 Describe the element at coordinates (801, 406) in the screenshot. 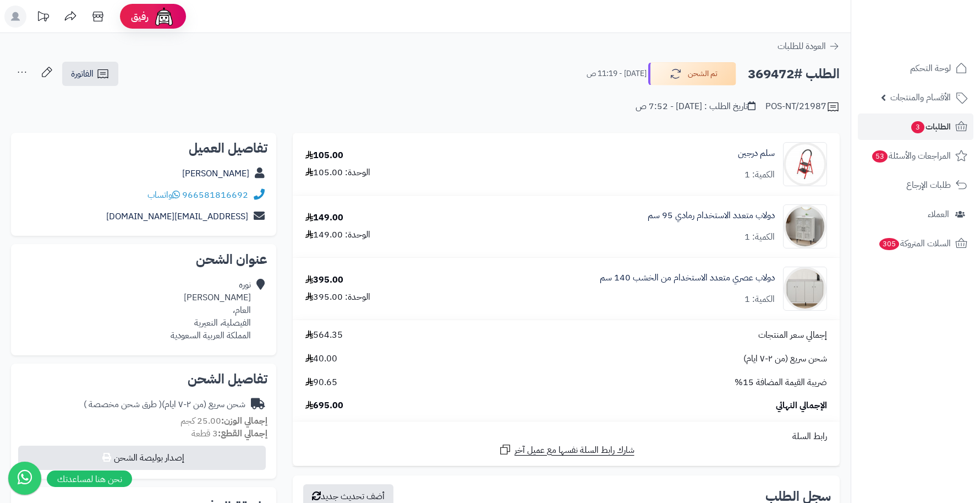

I see `span: الإجمالي النهائي` at that location.